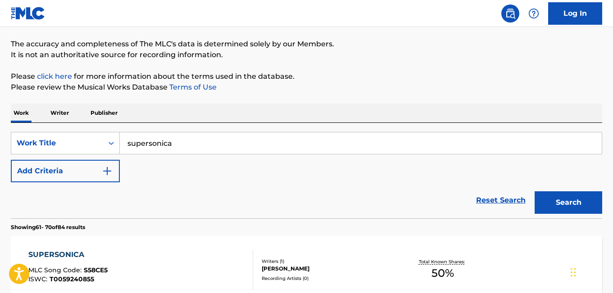 The image size is (613, 293). I want to click on a: Terms of Use, so click(192, 87).